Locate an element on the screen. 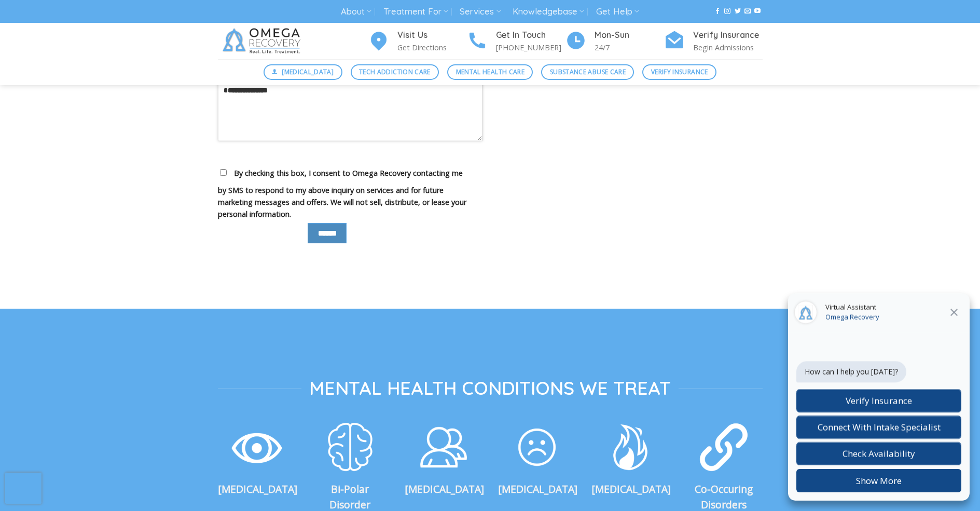  a: Mental Health Care is located at coordinates (490, 72).